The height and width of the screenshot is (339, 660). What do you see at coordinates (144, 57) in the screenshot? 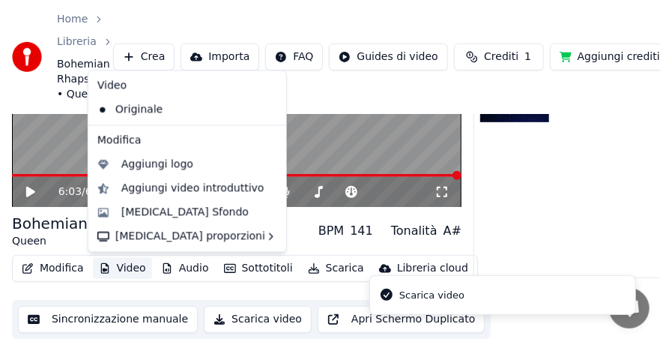
I see `button: Crea` at bounding box center [144, 57].